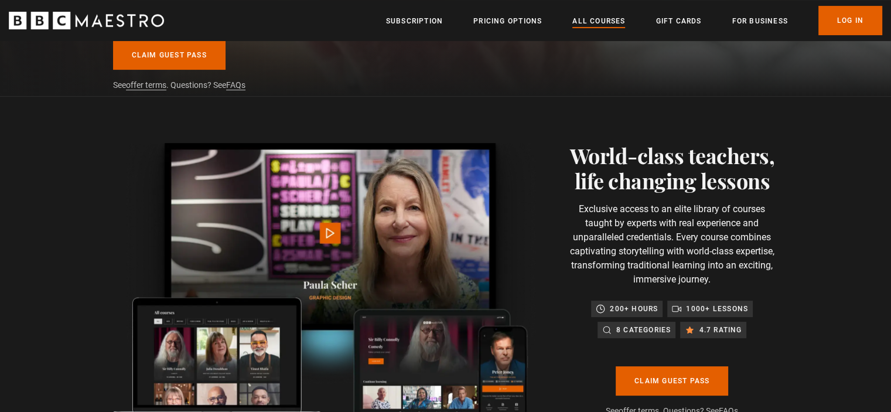 This screenshot has width=891, height=412. I want to click on nav: Primary, so click(634, 21).